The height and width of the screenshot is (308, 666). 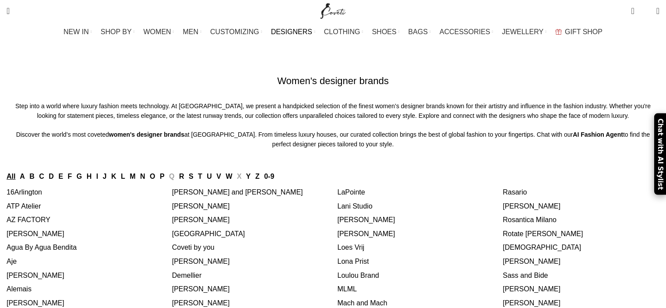 What do you see at coordinates (11, 176) in the screenshot?
I see `a: All` at bounding box center [11, 176].